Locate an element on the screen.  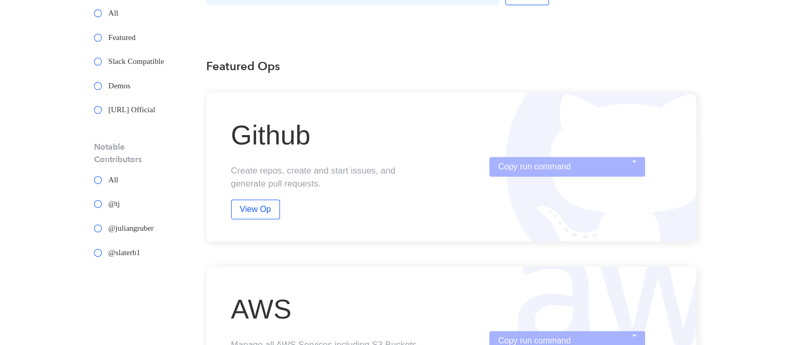
label: Demos is located at coordinates (112, 86).